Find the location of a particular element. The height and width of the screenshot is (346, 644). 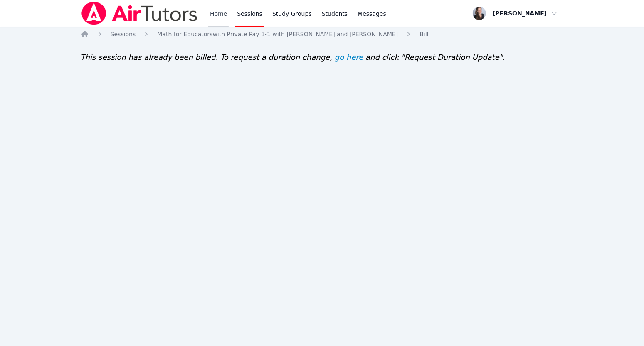

span: Bill is located at coordinates (424, 34).